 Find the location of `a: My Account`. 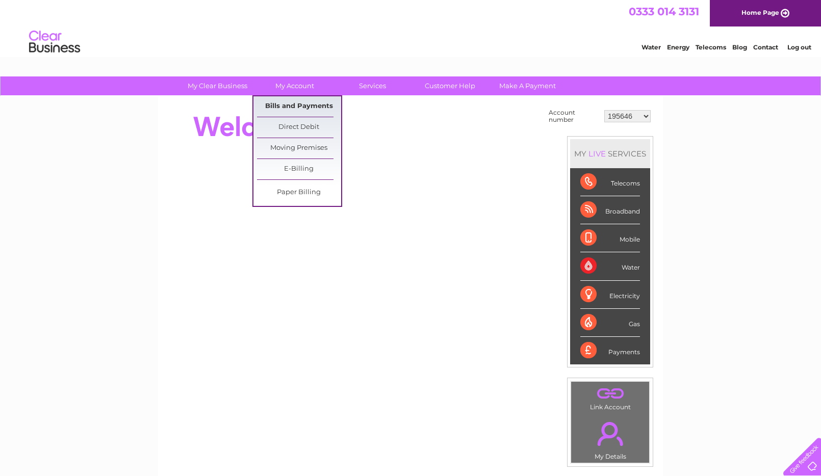

a: My Account is located at coordinates (295, 86).